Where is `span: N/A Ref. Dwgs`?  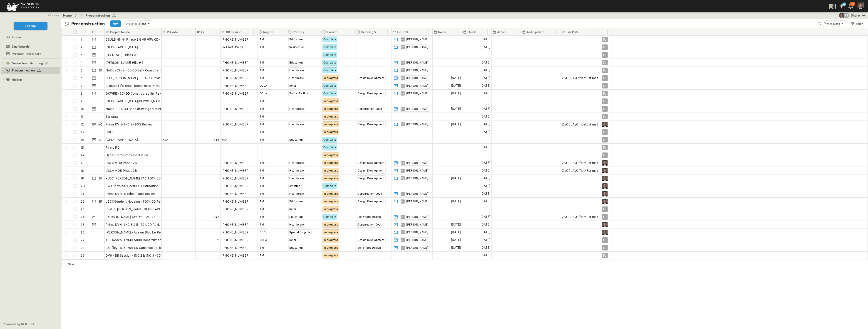
span: N/A Ref. Dwgs is located at coordinates (233, 48).